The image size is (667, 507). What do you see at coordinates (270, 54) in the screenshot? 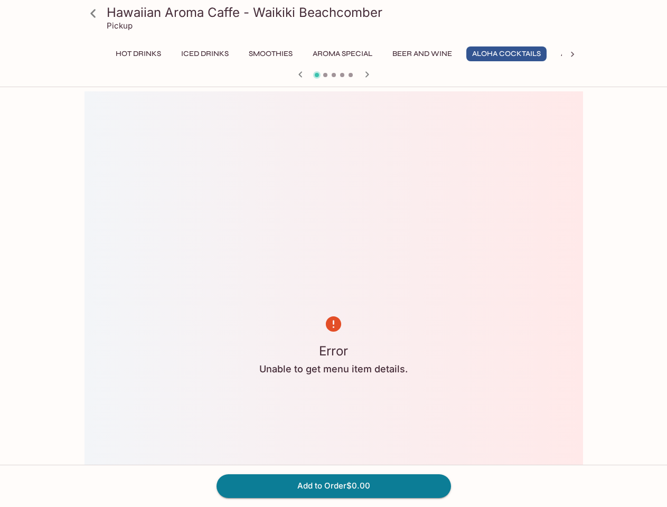
I see `button: Smoothies` at bounding box center [270, 54].